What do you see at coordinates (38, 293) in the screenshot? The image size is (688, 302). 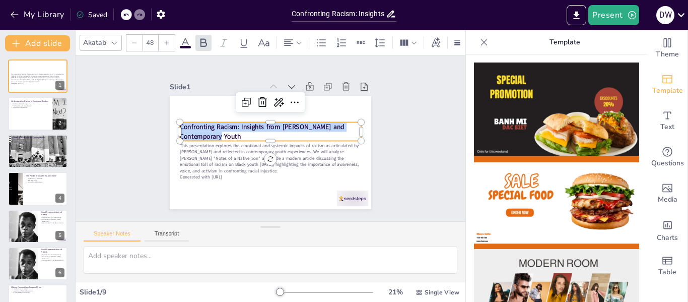 I see `p: Inspiring Dialogue and Action` at bounding box center [38, 293].